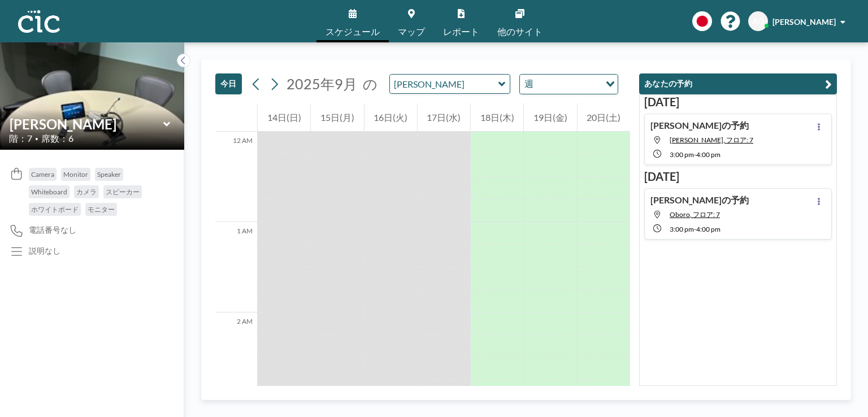 This screenshot has height=417, width=868. What do you see at coordinates (550, 117) in the screenshot?
I see `div: 19日(金)` at bounding box center [550, 117].